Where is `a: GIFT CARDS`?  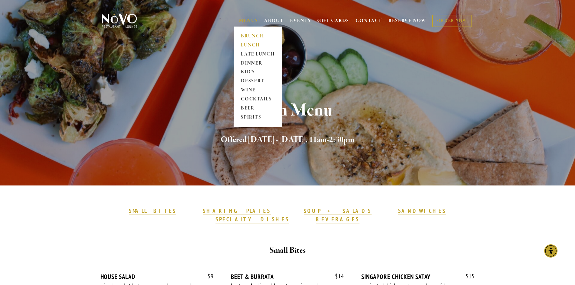
a: GIFT CARDS is located at coordinates (333, 21).